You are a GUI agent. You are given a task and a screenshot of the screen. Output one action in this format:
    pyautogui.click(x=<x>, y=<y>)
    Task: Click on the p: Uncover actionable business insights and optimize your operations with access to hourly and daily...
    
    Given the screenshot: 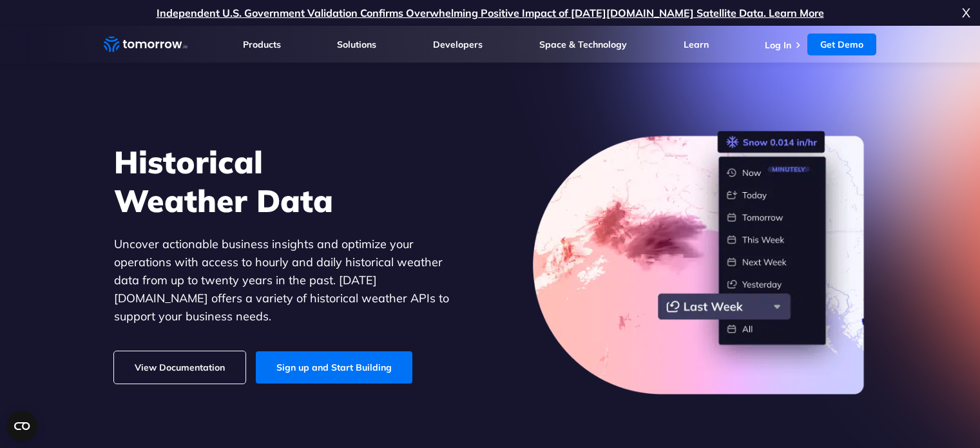 What is the action you would take?
    pyautogui.click(x=291, y=280)
    